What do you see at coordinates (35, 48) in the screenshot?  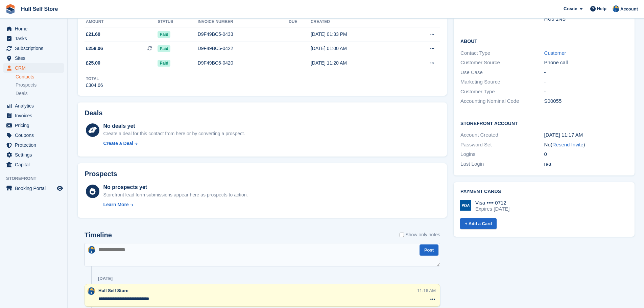 I see `span: Subscriptions` at bounding box center [35, 48].